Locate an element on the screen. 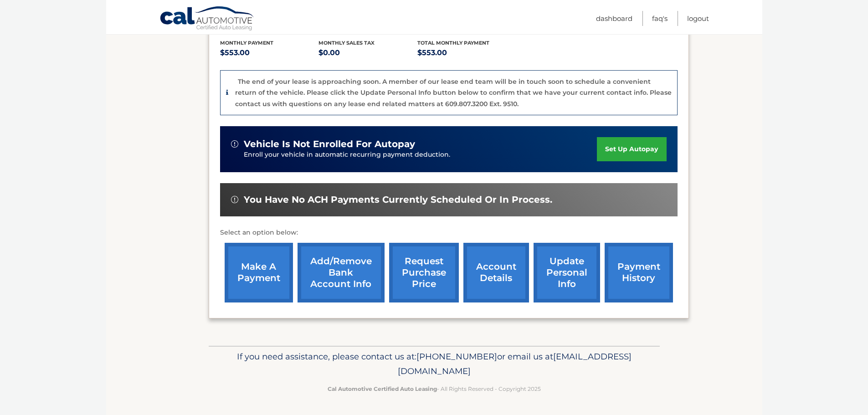 This screenshot has height=415, width=868. a: Logout is located at coordinates (698, 18).